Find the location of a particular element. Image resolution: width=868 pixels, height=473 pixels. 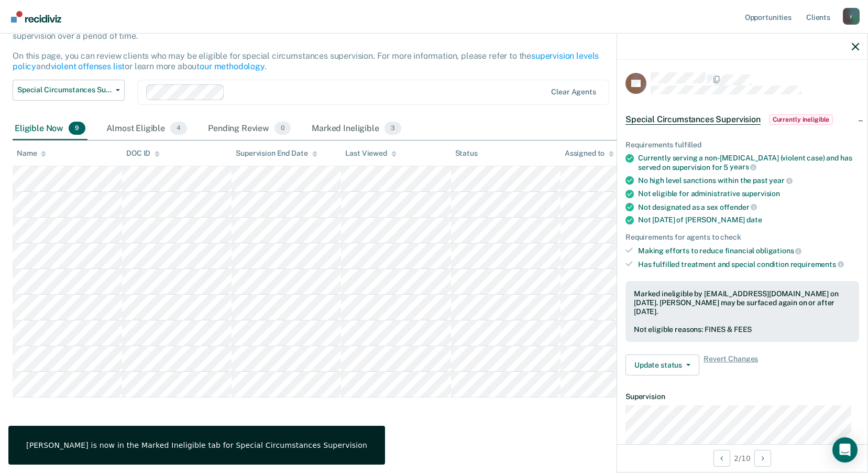

span: requirements is located at coordinates (817, 264).